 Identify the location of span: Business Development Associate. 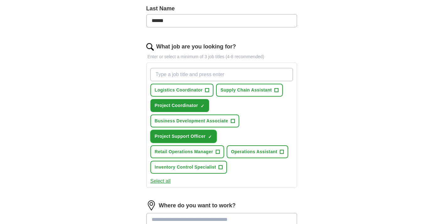
(192, 121).